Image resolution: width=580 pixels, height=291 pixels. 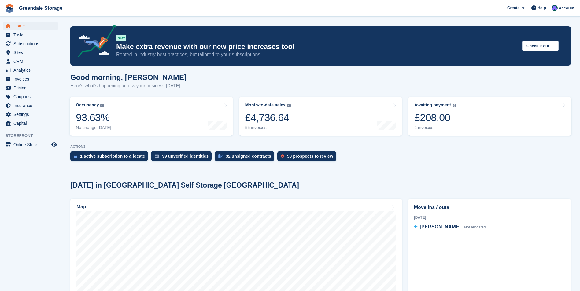 I want to click on img: contract_signature_icon-13c848040528278c33f63329250d36e43548de30e8caae1d1a13099fd9432cc5.svg, so click(x=220, y=156).